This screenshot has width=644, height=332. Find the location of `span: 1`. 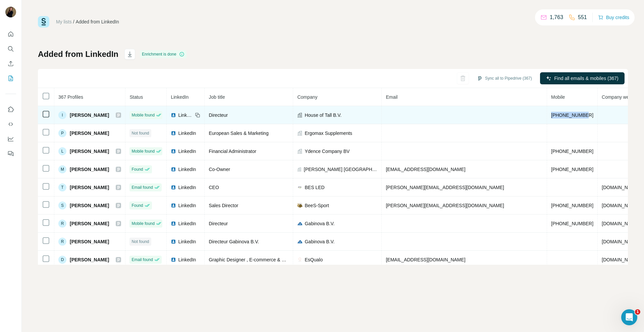

span: 1 is located at coordinates (638, 312).